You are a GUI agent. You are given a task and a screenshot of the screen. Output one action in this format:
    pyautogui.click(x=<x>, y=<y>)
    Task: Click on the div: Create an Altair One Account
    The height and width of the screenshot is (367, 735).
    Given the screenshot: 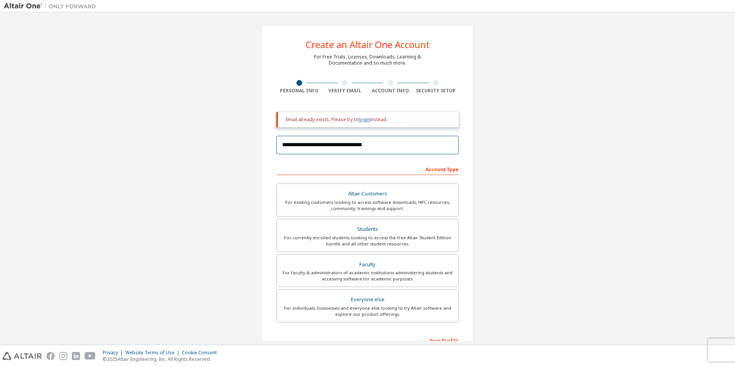 What is the action you would take?
    pyautogui.click(x=368, y=45)
    